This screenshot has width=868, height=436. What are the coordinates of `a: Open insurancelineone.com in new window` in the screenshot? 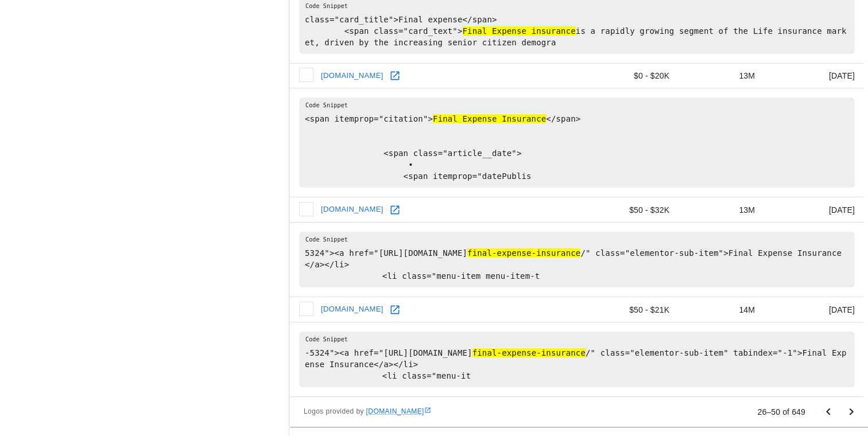 It's located at (395, 310).